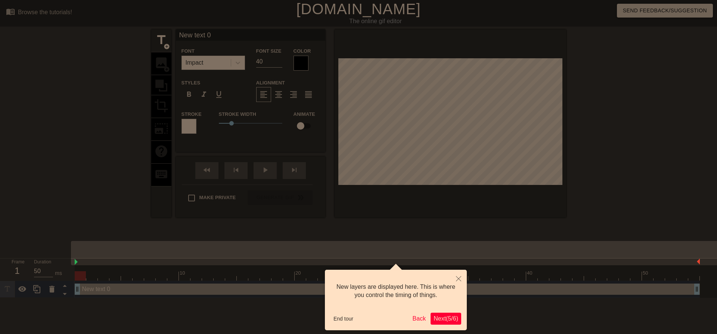 Image resolution: width=717 pixels, height=334 pixels. I want to click on div: New layers are displayed here. This is where you control the timing of things., so click(396, 291).